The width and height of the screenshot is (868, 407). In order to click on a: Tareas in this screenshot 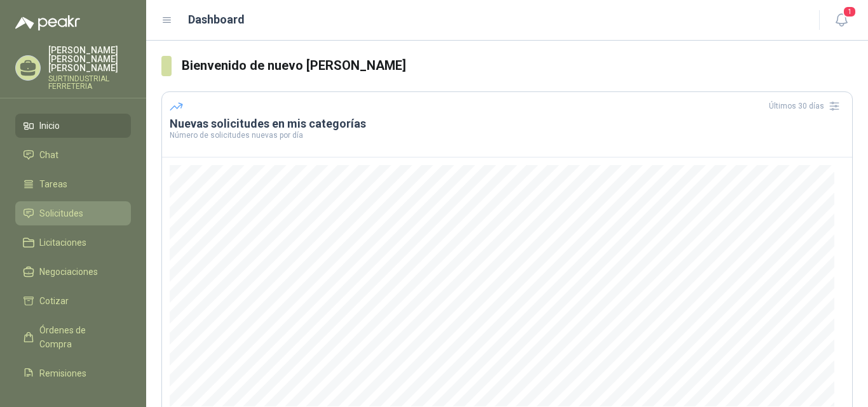, I will do `click(73, 184)`.